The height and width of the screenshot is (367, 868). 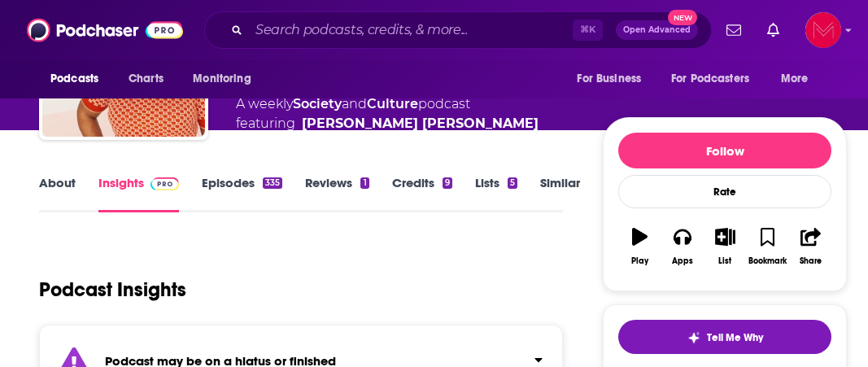 I want to click on button: Play, so click(x=640, y=246).